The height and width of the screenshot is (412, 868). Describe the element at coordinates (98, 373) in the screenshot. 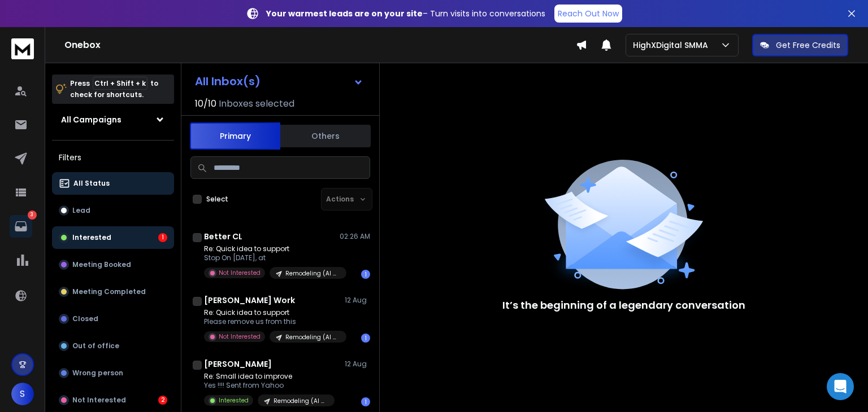

I see `p: Wrong person` at that location.